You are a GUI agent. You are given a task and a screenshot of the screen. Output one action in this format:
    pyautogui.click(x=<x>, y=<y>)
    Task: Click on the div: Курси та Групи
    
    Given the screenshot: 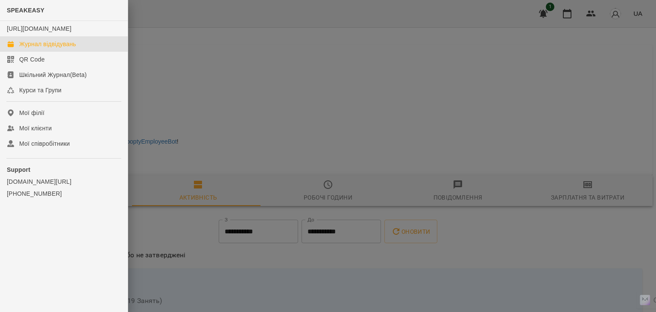 What is the action you would take?
    pyautogui.click(x=40, y=90)
    